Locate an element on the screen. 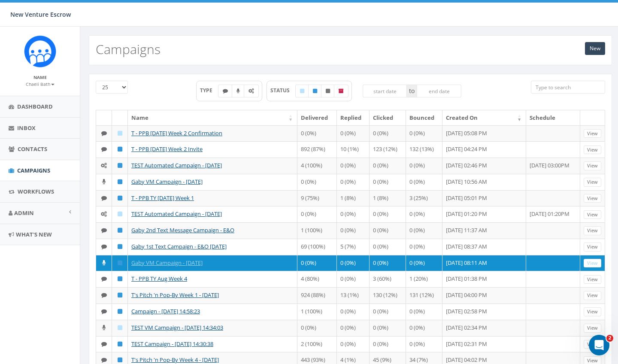 The height and width of the screenshot is (364, 618). span: Campaigns is located at coordinates (33, 171).